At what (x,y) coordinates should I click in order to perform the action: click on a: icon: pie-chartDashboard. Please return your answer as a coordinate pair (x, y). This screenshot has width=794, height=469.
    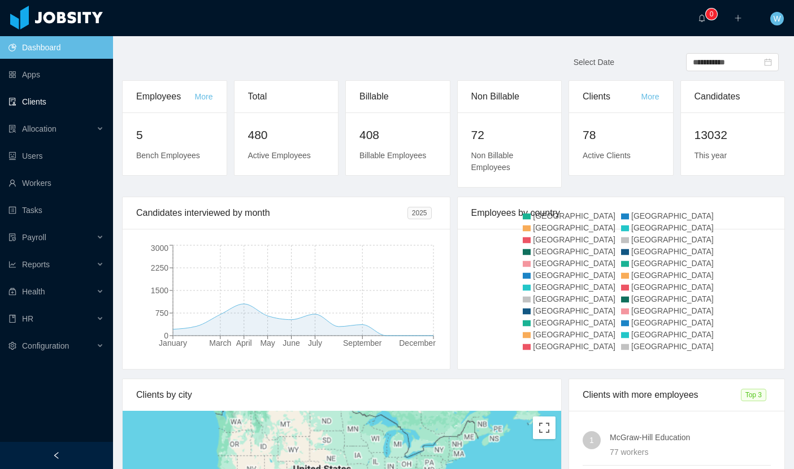
    Looking at the image, I should click on (56, 47).